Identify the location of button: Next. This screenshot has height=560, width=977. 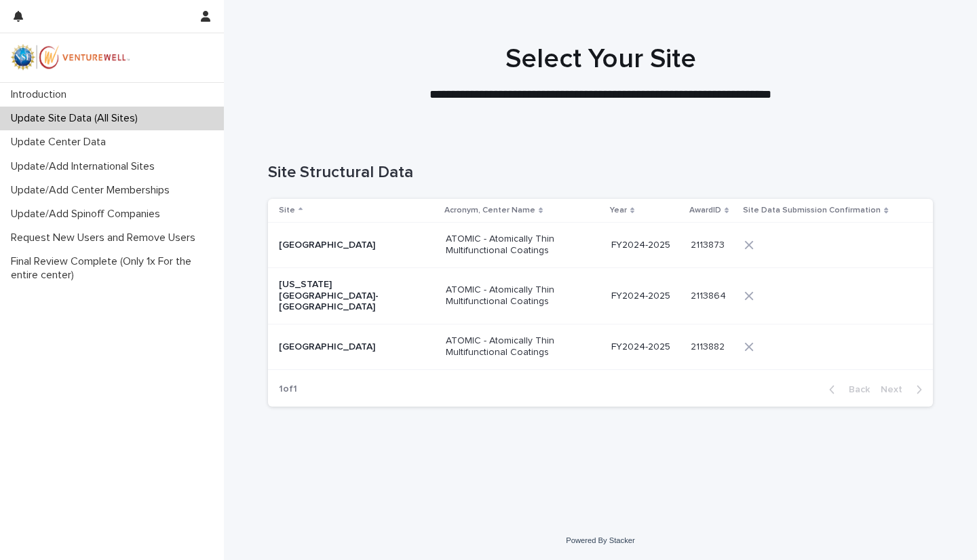
(904, 390).